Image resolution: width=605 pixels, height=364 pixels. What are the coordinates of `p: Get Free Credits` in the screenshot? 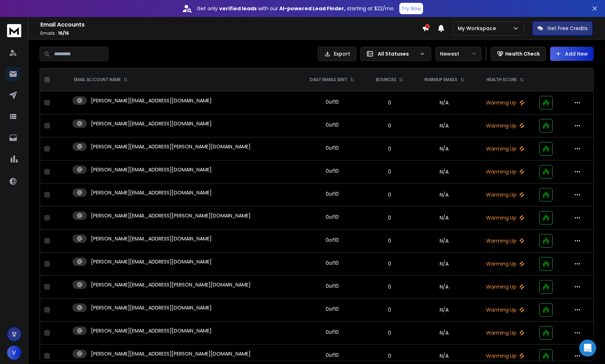 It's located at (567, 28).